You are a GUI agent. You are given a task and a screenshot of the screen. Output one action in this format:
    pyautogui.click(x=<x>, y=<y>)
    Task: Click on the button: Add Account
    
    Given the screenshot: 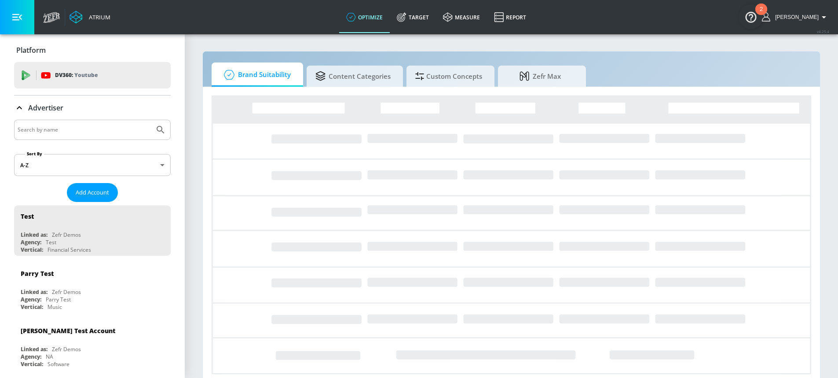 What is the action you would take?
    pyautogui.click(x=92, y=192)
    